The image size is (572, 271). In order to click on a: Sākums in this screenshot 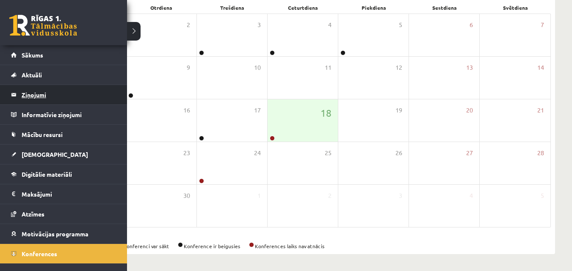, I will do `click(64, 55)`.